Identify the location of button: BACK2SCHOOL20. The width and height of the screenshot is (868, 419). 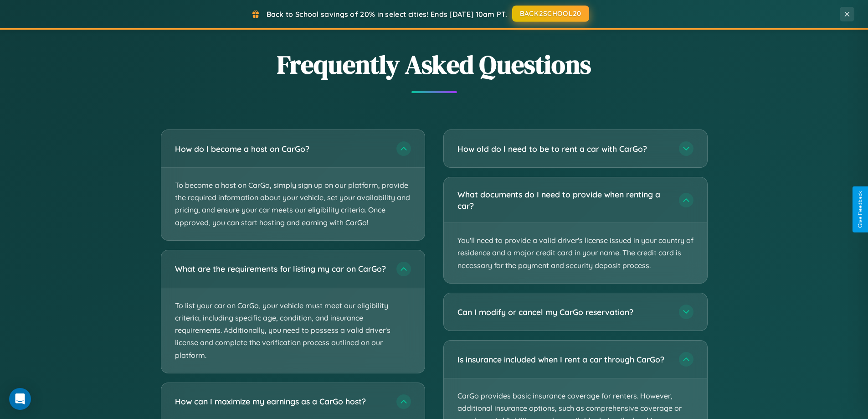
(551, 14).